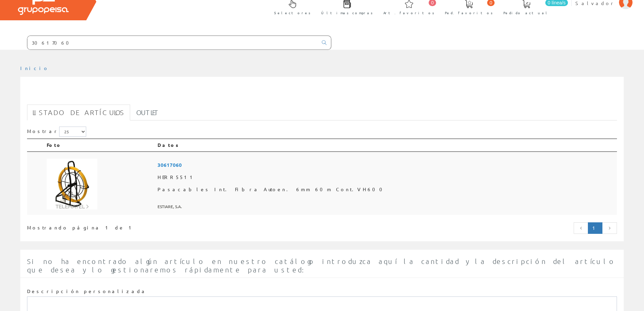 The height and width of the screenshot is (311, 644). What do you see at coordinates (386, 165) in the screenshot?
I see `span: 30617060` at bounding box center [386, 165].